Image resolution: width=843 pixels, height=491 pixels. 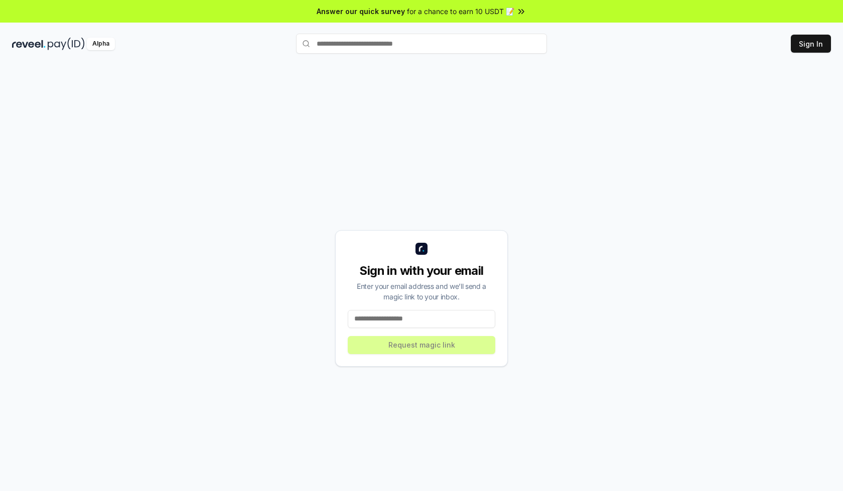 I want to click on img: reveel_dark, so click(x=29, y=44).